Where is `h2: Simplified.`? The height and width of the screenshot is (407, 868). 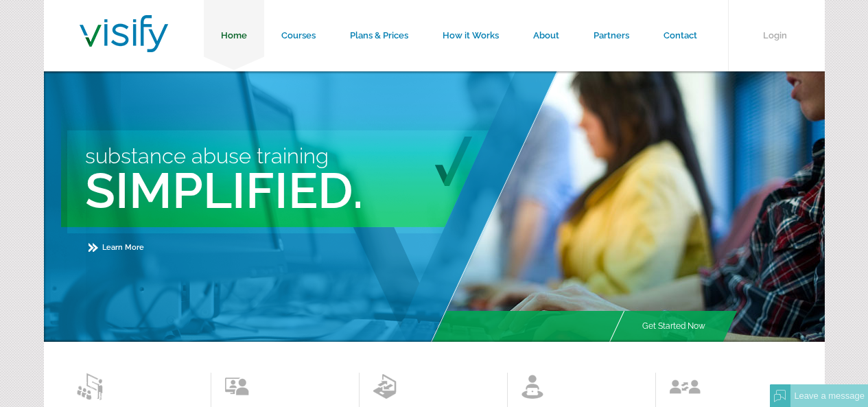 h2: Simplified. is located at coordinates (323, 190).